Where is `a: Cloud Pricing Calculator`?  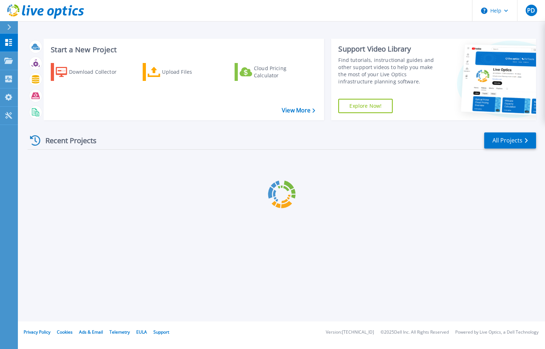
a: Cloud Pricing Calculator is located at coordinates (274, 72).